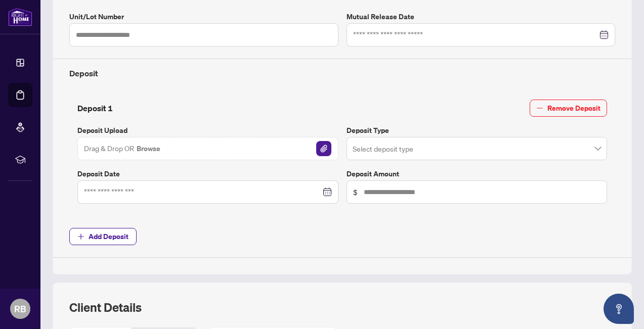 The image size is (644, 329). Describe the element at coordinates (569, 108) in the screenshot. I see `button: Remove Deposit` at that location.